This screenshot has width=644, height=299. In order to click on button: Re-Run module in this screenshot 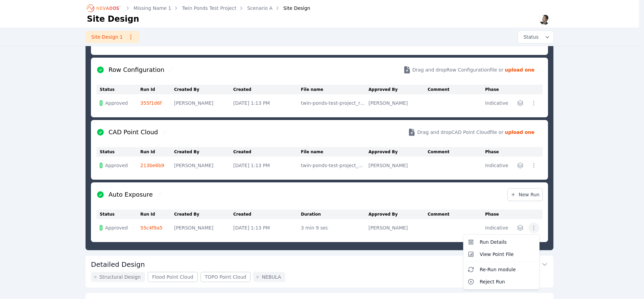, I will do `click(502, 269)`.